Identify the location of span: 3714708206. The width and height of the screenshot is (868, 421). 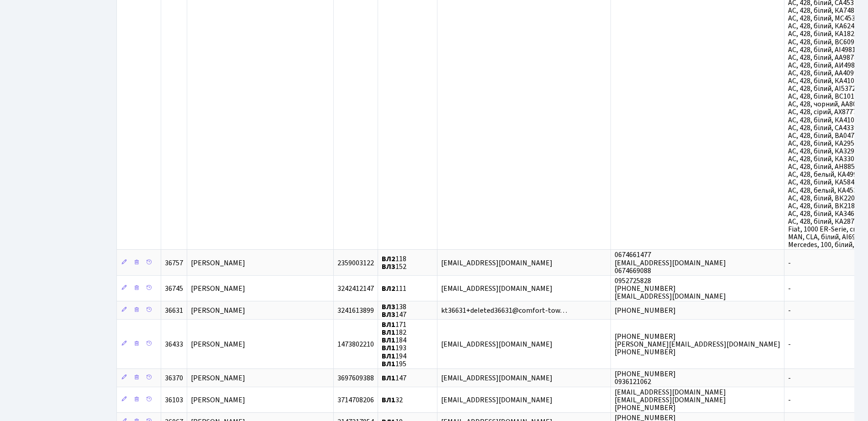
(356, 400).